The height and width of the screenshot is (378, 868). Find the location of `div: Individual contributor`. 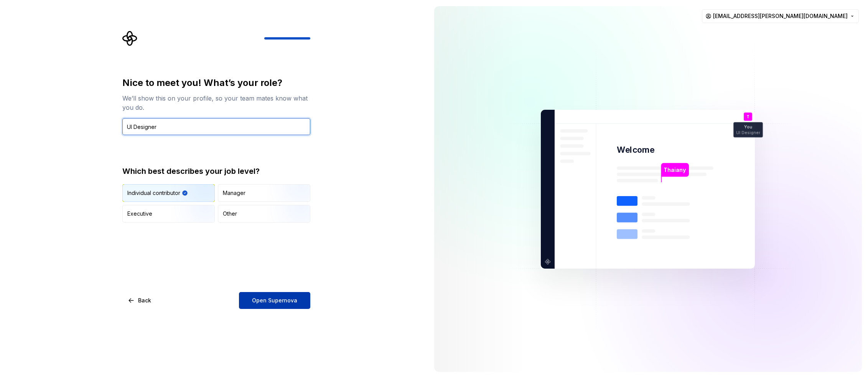

div: Individual contributor is located at coordinates (153, 193).